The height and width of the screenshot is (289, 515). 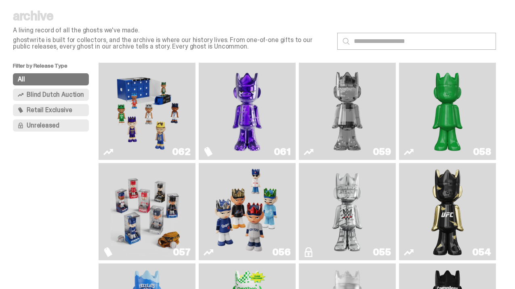 What do you see at coordinates (348, 211) in the screenshot?
I see `a: I Was There SummerSlam` at bounding box center [348, 211].